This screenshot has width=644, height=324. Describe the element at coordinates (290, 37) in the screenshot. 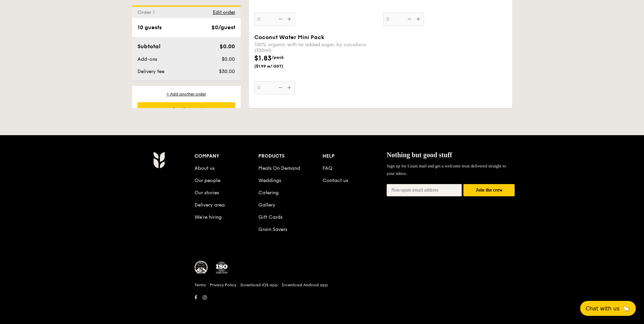

I see `span: Coconut Water Mini Pack` at that location.